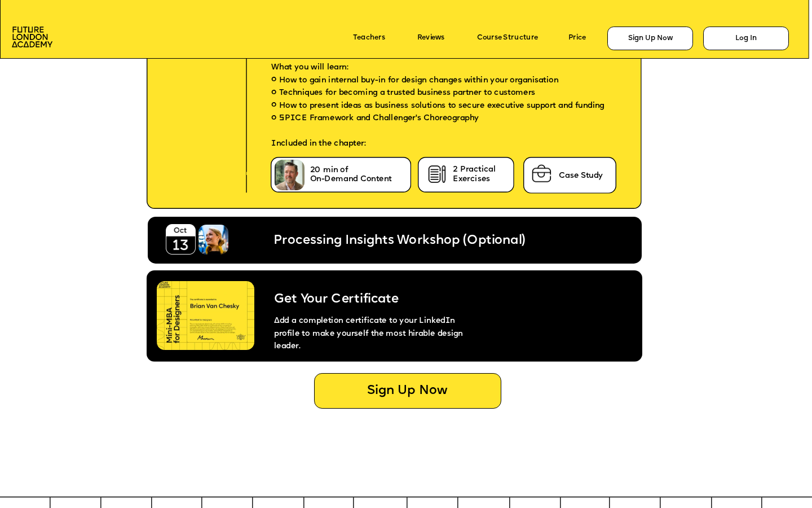 Image resolution: width=812 pixels, height=508 pixels. I want to click on span: Techniques for becoming a trusted business partner to customers, so click(407, 93).